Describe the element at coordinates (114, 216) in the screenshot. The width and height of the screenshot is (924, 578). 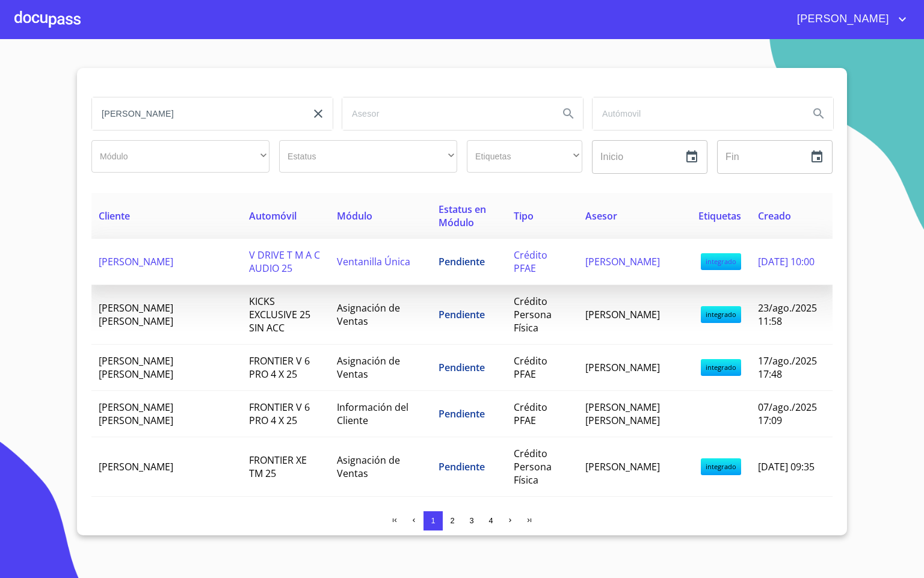
I see `span: Cliente` at that location.